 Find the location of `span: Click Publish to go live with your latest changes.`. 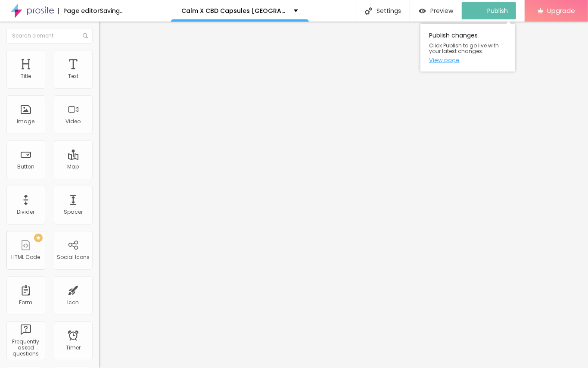

span: Click Publish to go live with your latest changes. is located at coordinates (468, 48).